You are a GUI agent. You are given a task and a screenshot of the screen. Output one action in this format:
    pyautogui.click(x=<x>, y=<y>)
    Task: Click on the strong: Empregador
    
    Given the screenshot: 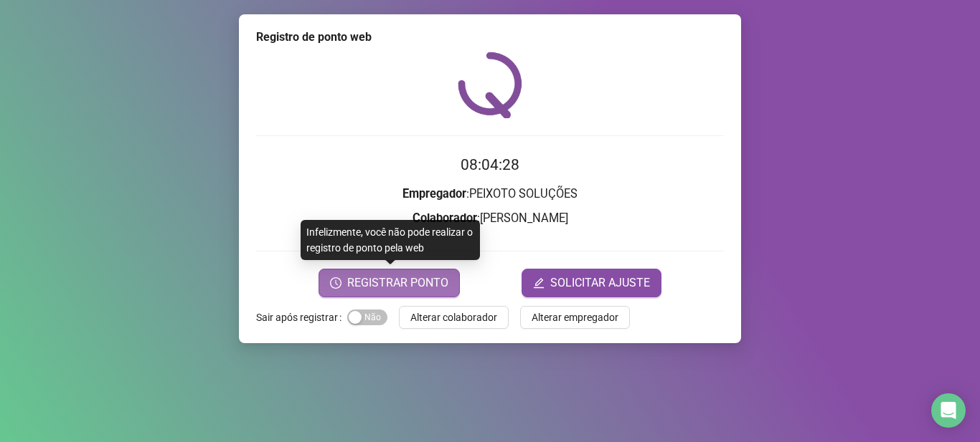 What is the action you would take?
    pyautogui.click(x=434, y=193)
    